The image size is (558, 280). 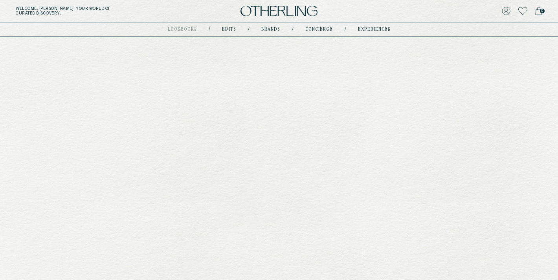 I want to click on img: logo, so click(x=279, y=11).